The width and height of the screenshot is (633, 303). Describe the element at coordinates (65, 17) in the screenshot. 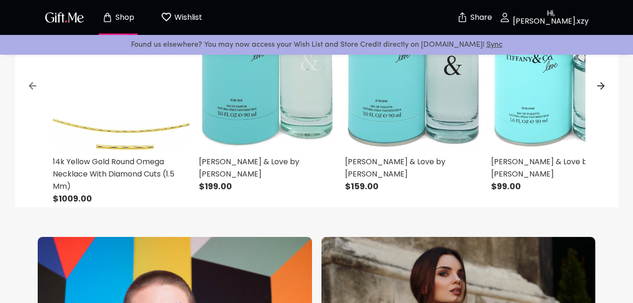

I see `button: GiftMe Logo` at that location.